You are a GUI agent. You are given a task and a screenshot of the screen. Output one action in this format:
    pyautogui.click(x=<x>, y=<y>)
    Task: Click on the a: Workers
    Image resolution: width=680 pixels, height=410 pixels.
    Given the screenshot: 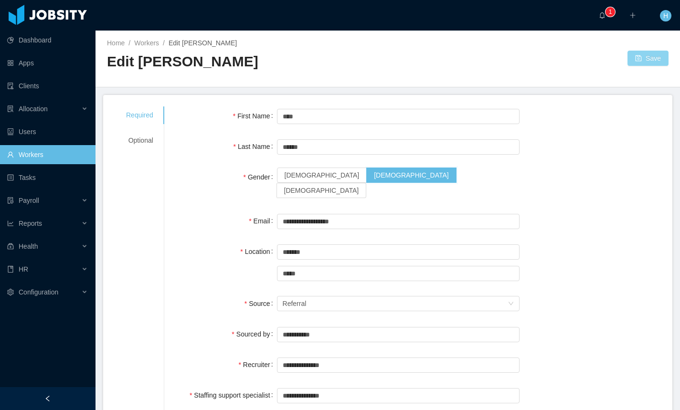 What is the action you would take?
    pyautogui.click(x=147, y=43)
    